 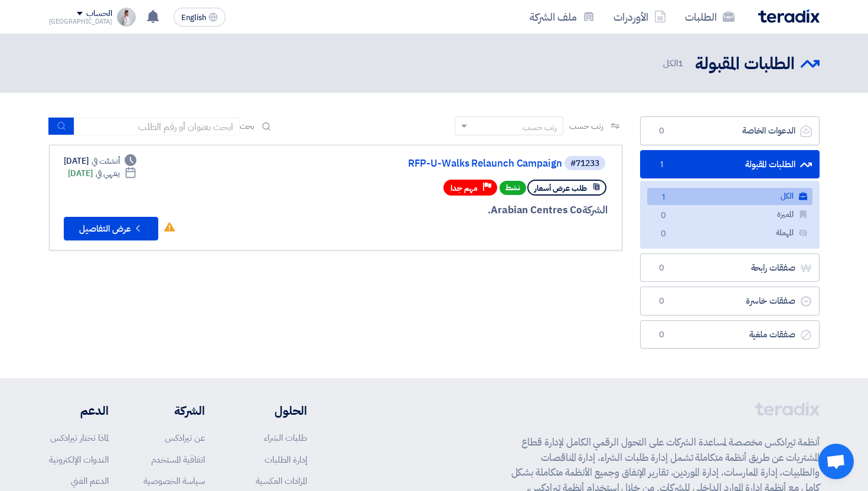 I want to click on a: الطلبات, so click(x=710, y=16).